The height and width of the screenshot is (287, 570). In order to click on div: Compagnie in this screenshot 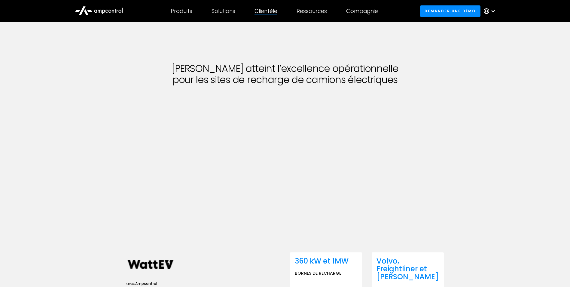, I will do `click(362, 11)`.